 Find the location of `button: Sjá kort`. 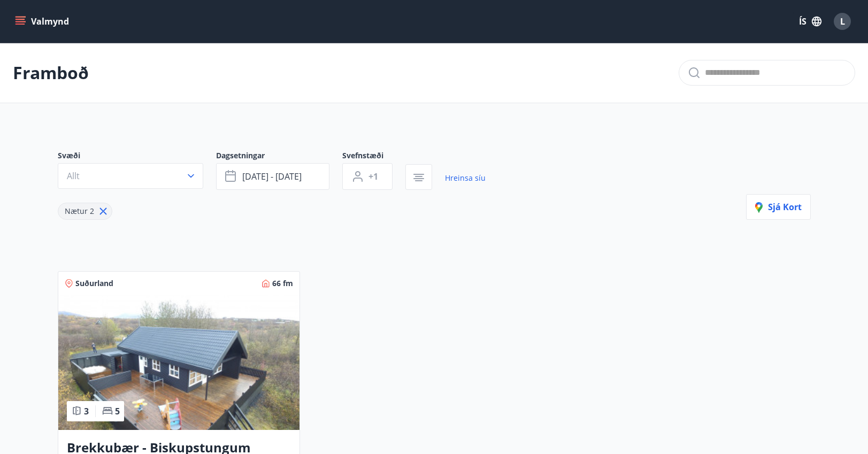

button: Sjá kort is located at coordinates (778, 207).